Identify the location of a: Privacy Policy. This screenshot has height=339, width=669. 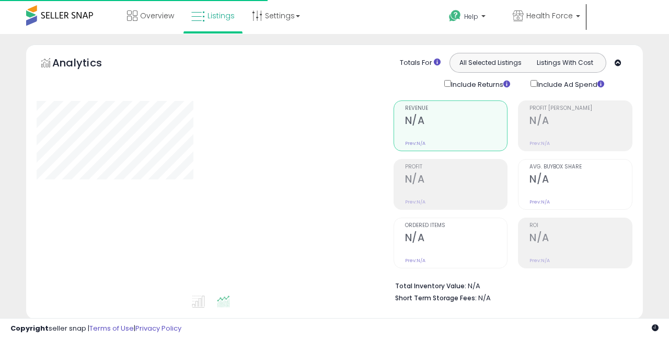
(158, 328).